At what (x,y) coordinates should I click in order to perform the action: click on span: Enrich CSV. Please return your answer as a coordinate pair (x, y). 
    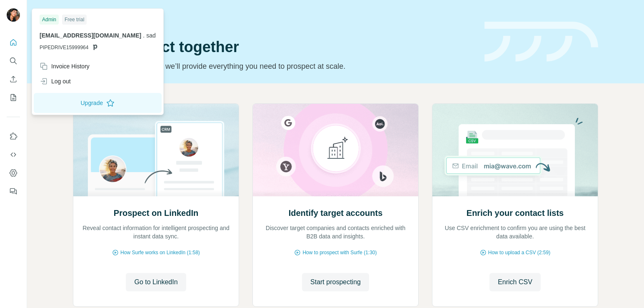
    Looking at the image, I should click on (515, 282).